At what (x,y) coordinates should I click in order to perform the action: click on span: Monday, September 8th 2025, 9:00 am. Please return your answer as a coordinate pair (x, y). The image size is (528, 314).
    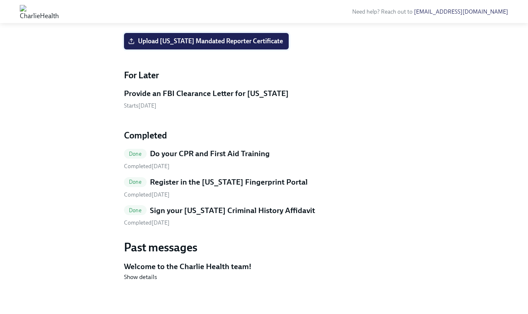
    Looking at the image, I should click on (140, 105).